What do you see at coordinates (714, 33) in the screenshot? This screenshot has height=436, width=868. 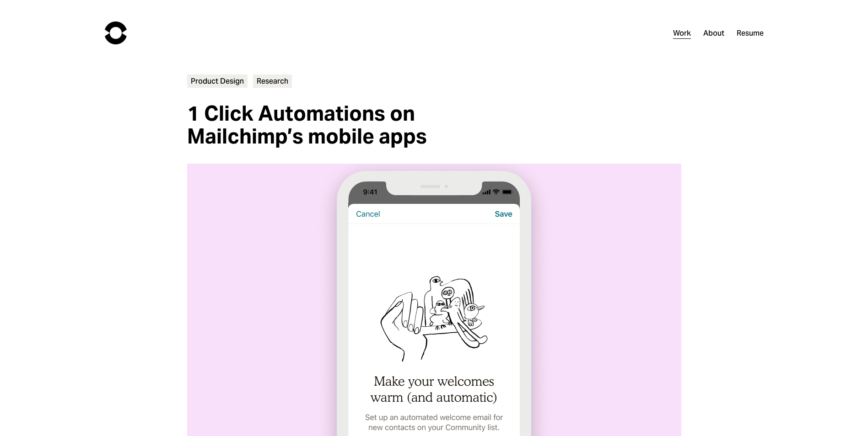 I see `a: About` at bounding box center [714, 33].